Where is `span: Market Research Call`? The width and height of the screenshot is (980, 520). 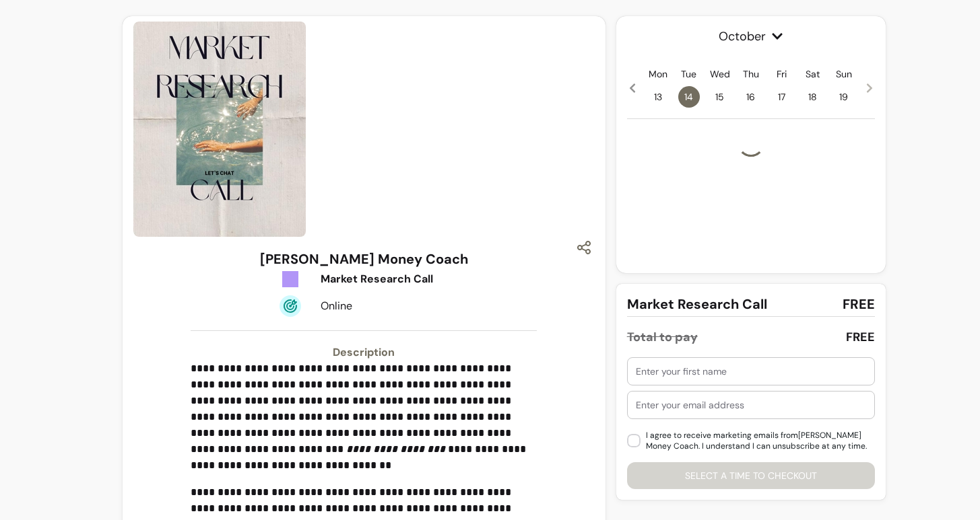 span: Market Research Call is located at coordinates (697, 304).